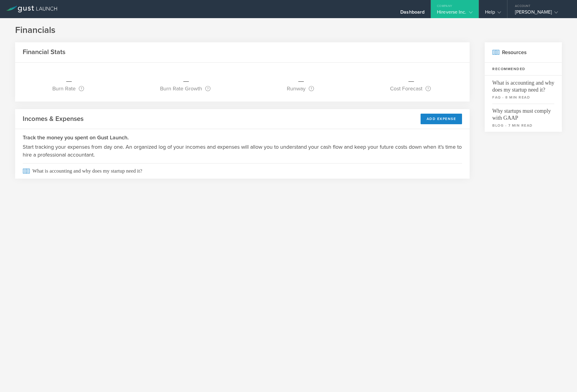  What do you see at coordinates (288, 30) in the screenshot?
I see `h1: Financials` at bounding box center [288, 30].